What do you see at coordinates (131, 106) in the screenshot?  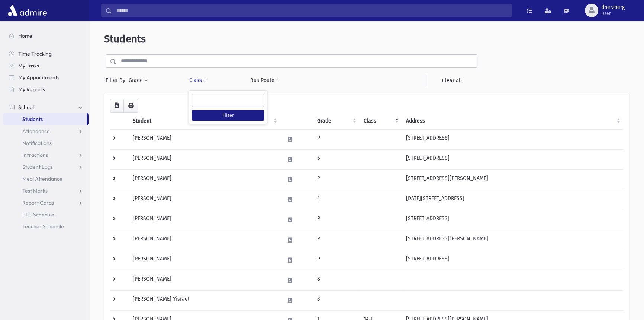 I see `button: Print` at bounding box center [131, 106].